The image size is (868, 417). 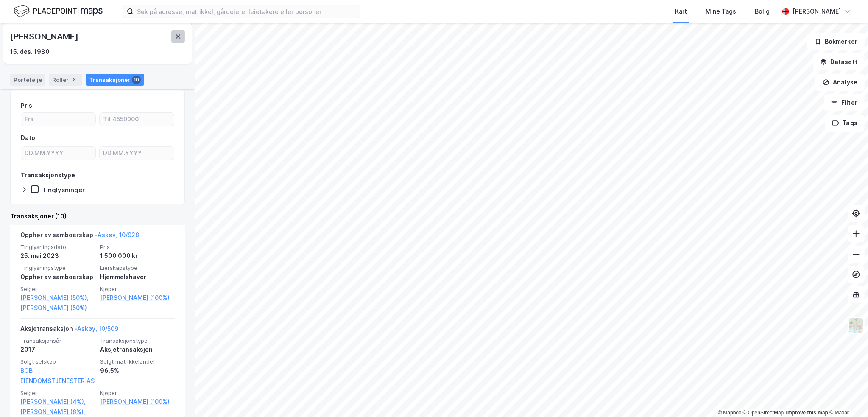 I want to click on input: Fra, so click(x=58, y=119).